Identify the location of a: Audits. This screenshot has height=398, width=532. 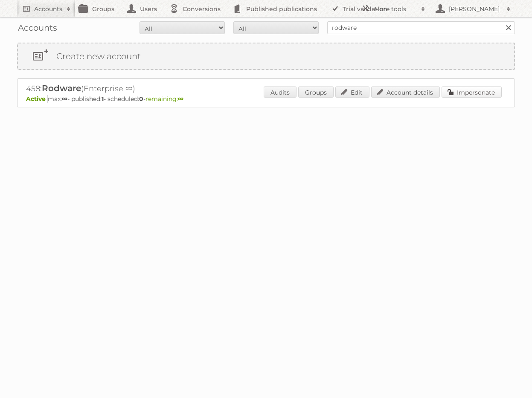
(280, 92).